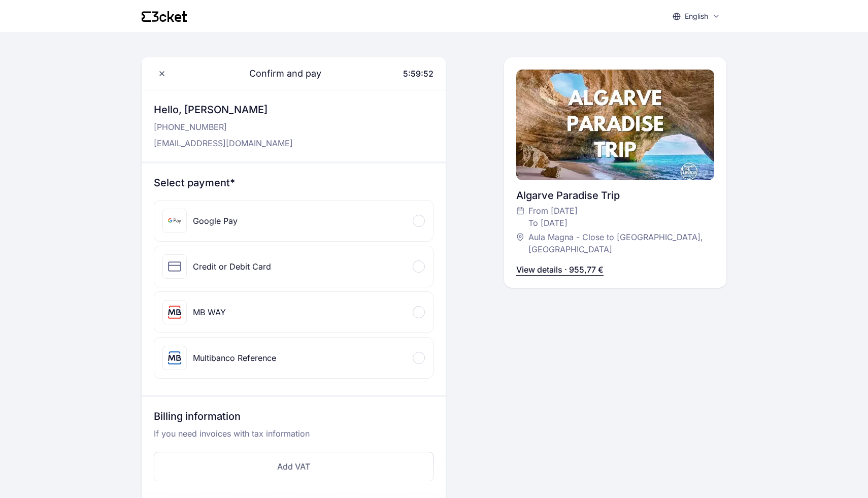 The height and width of the screenshot is (498, 868). Describe the element at coordinates (560, 270) in the screenshot. I see `p: View details · 955,77 €` at that location.